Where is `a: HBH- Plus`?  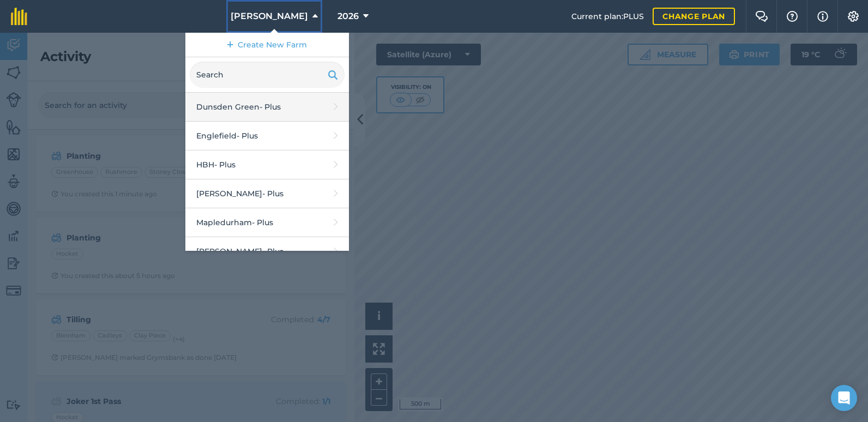
a: HBH- Plus is located at coordinates (267, 165).